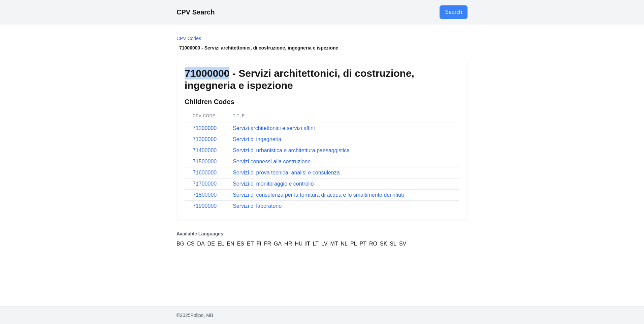 This screenshot has height=324, width=644. I want to click on a: 71800000, so click(204, 195).